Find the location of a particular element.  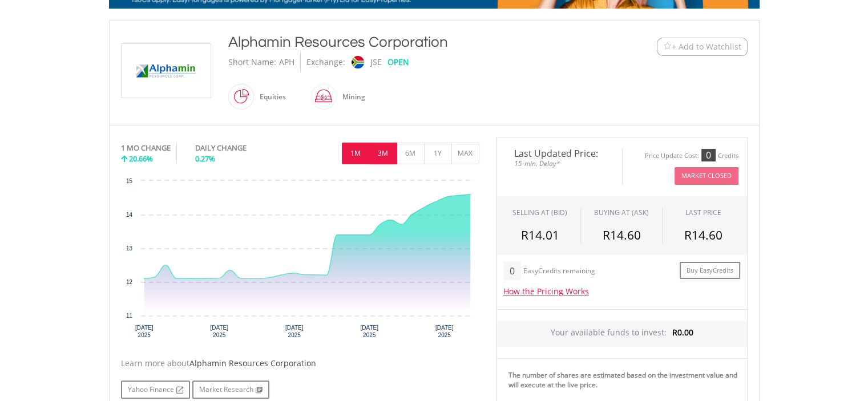

span: BUYING AT (ASK) is located at coordinates (621, 213).